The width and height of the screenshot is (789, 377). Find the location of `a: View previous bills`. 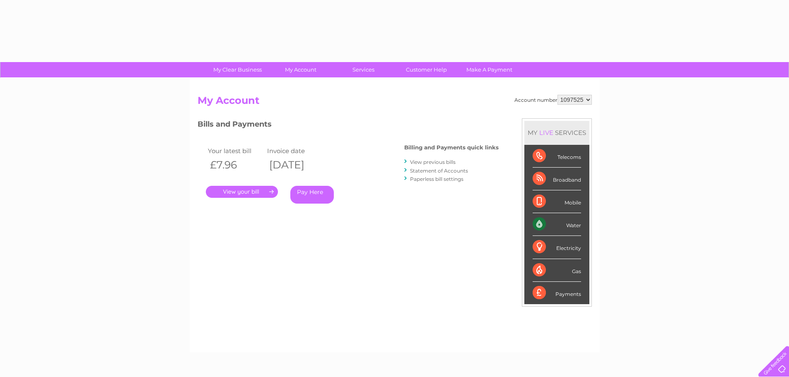

a: View previous bills is located at coordinates (433, 162).